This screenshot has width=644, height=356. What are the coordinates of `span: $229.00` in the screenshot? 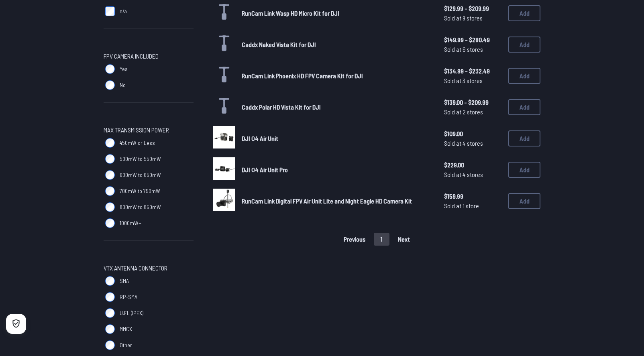 It's located at (473, 165).